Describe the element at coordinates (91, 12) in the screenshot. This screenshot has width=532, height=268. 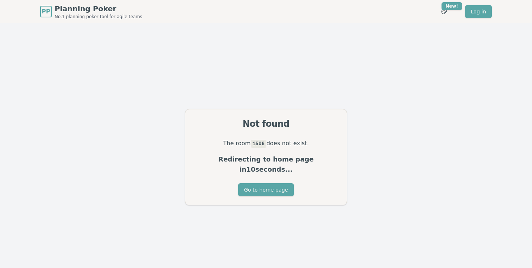
I see `a: PPPlanning PokerNo.1 planning poker tool for agile teams` at that location.